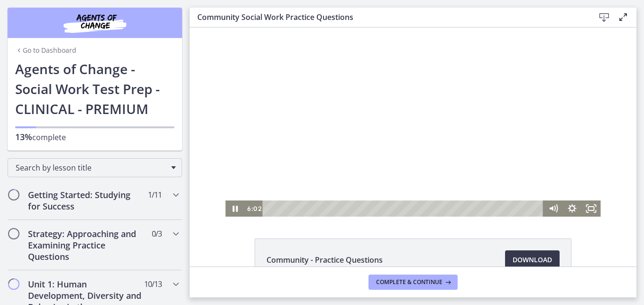  Describe the element at coordinates (153, 284) in the screenshot. I see `span: 10 / 13` at that location.